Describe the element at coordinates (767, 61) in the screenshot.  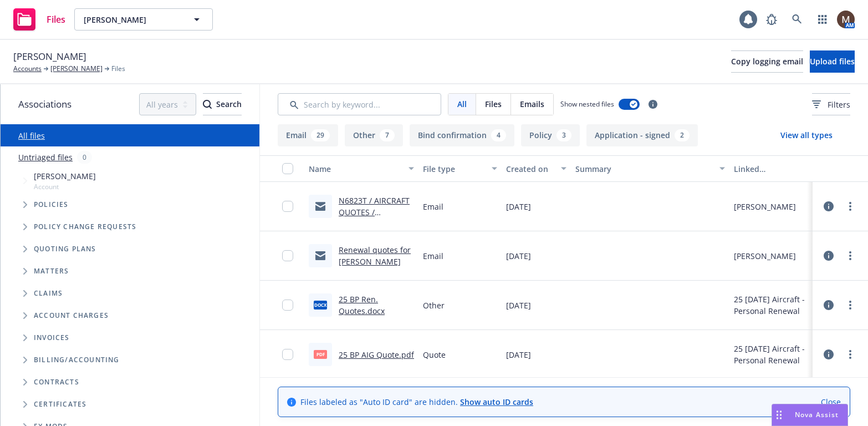
I see `span: Copy logging email` at that location.